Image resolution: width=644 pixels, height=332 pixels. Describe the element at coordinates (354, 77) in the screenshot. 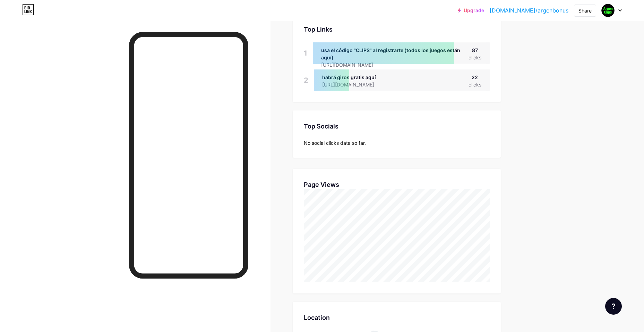

I see `div: habrá giros gratis aquí` at that location.